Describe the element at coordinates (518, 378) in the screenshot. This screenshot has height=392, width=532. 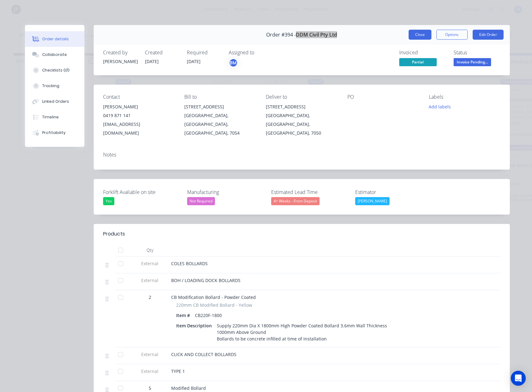
I see `div: Open Intercom Messenger` at that location.